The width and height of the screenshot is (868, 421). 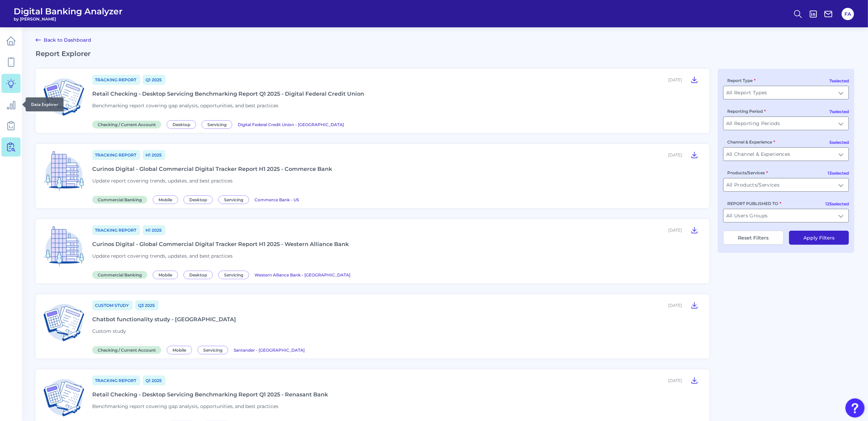 What do you see at coordinates (695, 230) in the screenshot?
I see `button: Curinos Digital - Global Commercial Digital Tracker Report H1 2025 - Western Alliance Bank` at bounding box center [695, 230].